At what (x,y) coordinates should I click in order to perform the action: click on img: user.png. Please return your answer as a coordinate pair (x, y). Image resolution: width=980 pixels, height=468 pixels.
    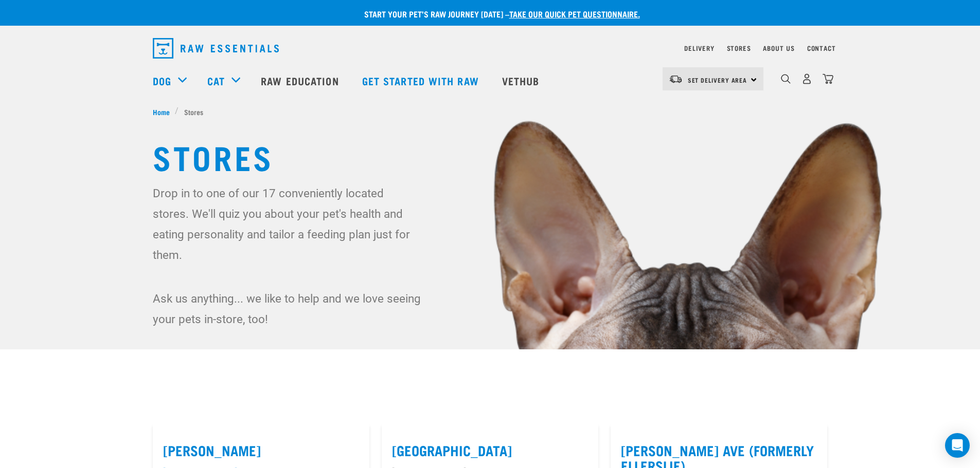
    Looking at the image, I should click on (806, 79).